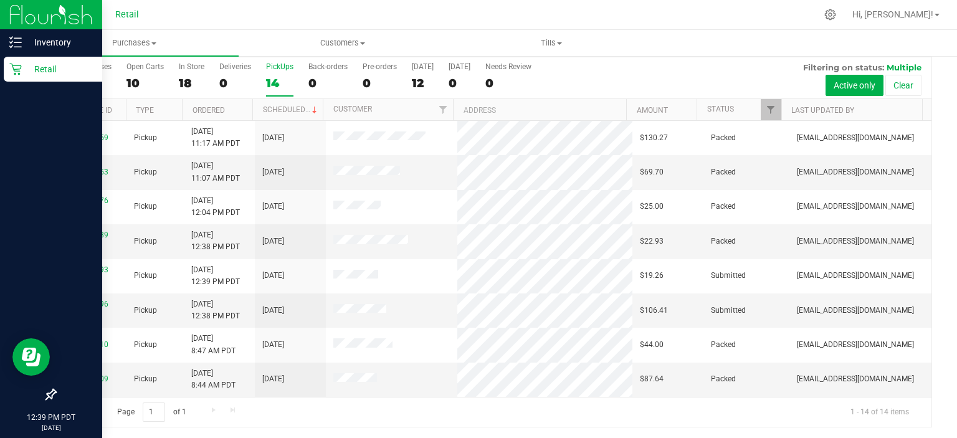 The image size is (957, 438). What do you see at coordinates (127, 14) in the screenshot?
I see `span: Retail` at bounding box center [127, 14].